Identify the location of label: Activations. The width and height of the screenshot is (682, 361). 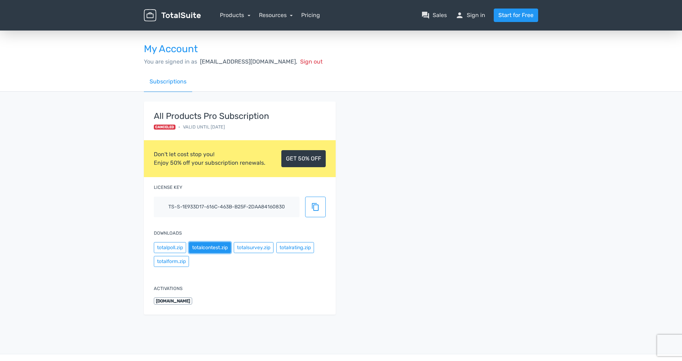
(168, 288).